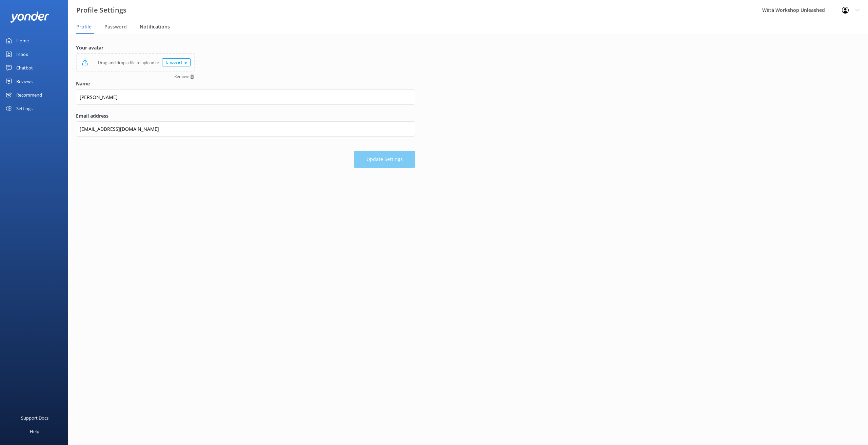 This screenshot has height=445, width=868. I want to click on div: Support Docs, so click(34, 418).